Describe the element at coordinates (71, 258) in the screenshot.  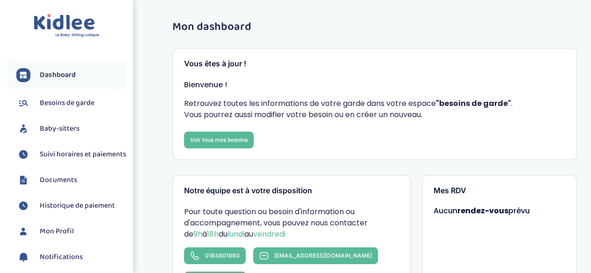
I see `a: Notifications` at that location.